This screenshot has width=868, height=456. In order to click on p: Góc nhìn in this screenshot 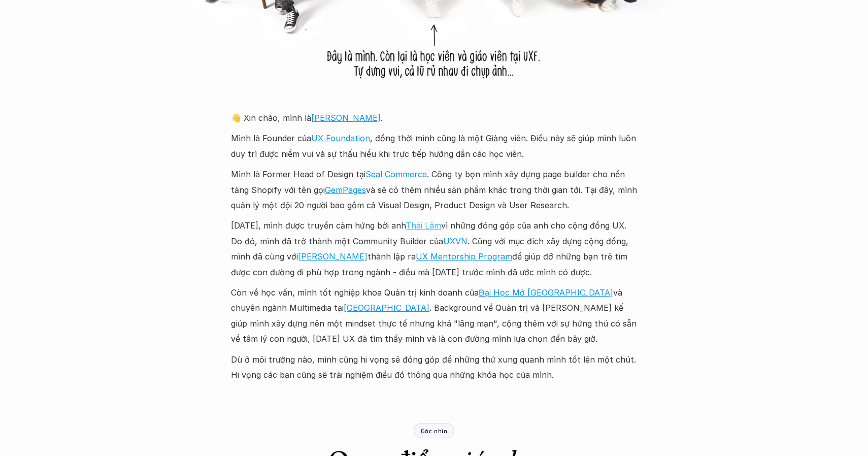, I will do `click(434, 431)`.